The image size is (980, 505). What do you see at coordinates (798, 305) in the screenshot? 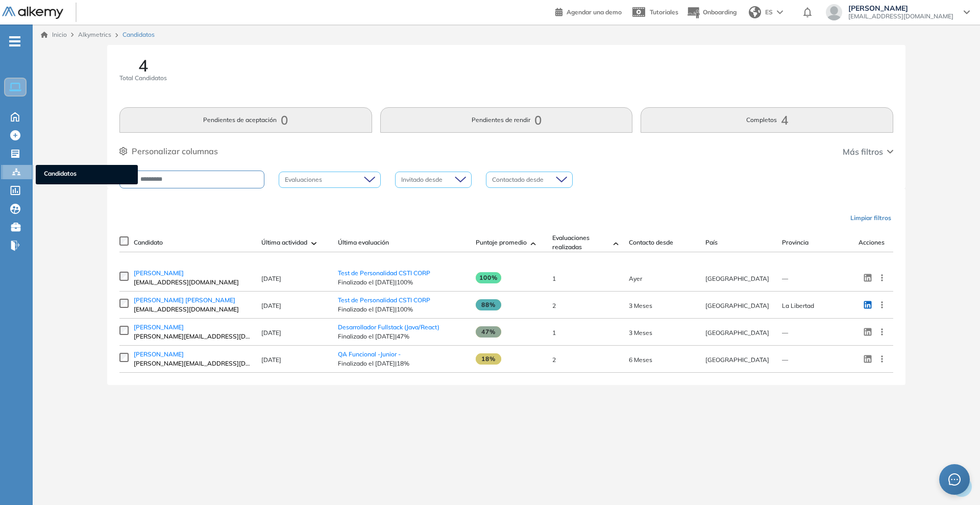
I see `span: La Libertad` at bounding box center [798, 305].